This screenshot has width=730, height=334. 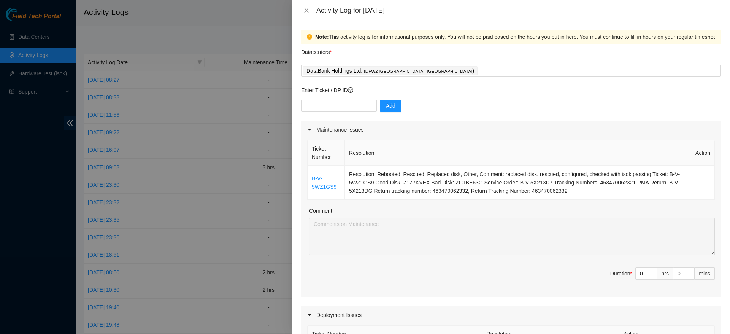 What do you see at coordinates (390, 106) in the screenshot?
I see `button: Add` at bounding box center [390, 106].